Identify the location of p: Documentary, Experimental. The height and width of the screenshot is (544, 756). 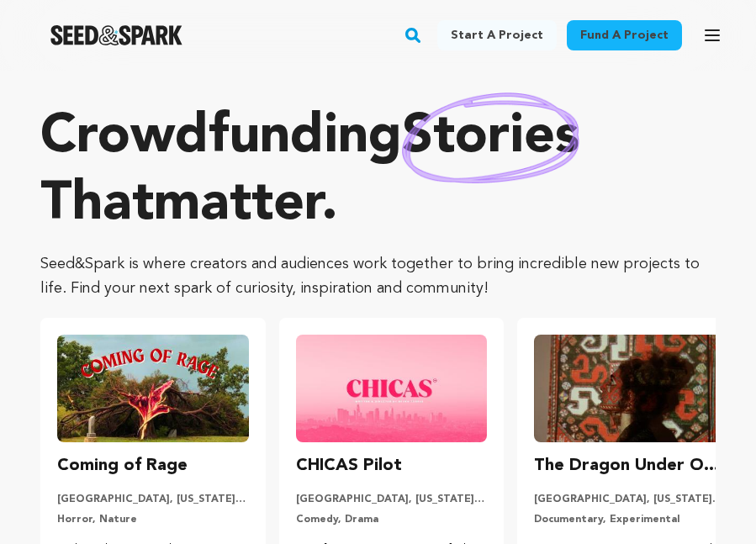
(630, 520).